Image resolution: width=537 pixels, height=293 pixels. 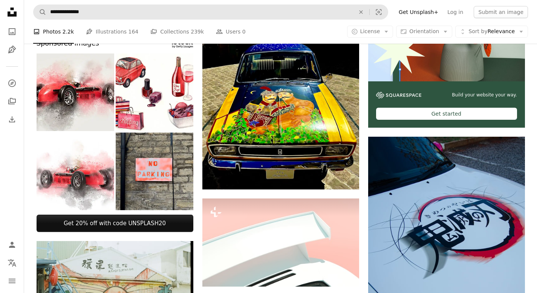 What do you see at coordinates (12, 263) in the screenshot?
I see `button: Language` at bounding box center [12, 263].